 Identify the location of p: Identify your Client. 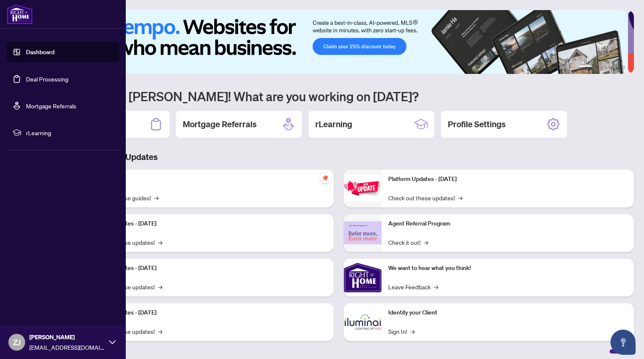
(508, 313).